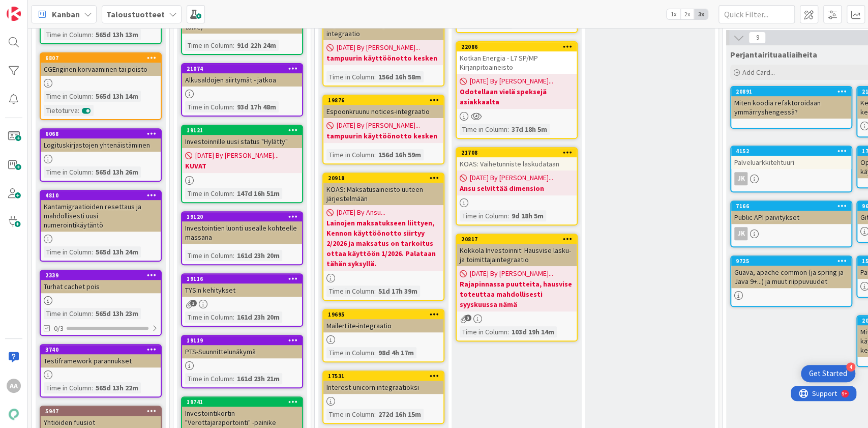 The image size is (868, 428). Describe the element at coordinates (529, 130) in the screenshot. I see `div: 37d 18h 5m` at that location.